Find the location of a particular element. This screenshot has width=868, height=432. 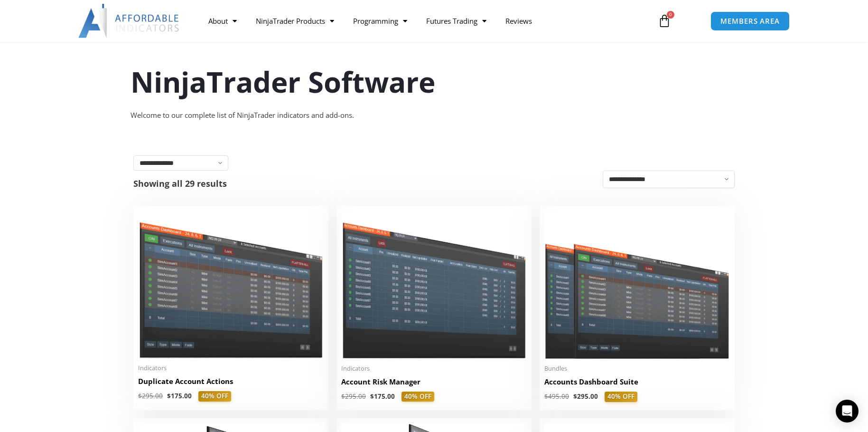

a: Reviews is located at coordinates (519, 21).